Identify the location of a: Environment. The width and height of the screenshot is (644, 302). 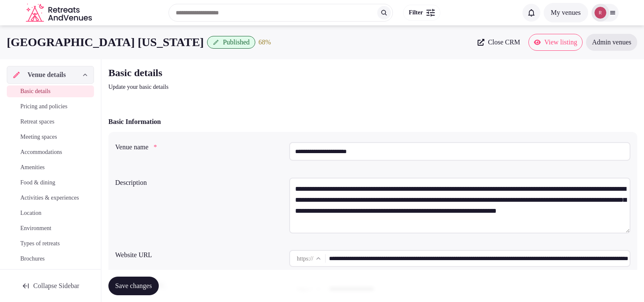
(50, 229).